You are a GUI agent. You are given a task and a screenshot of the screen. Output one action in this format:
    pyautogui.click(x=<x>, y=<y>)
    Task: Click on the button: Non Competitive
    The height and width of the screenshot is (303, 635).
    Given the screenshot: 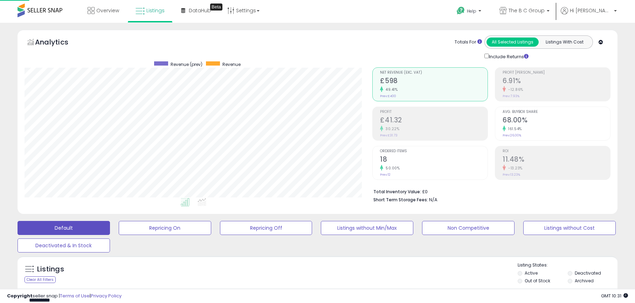 What is the action you would take?
    pyautogui.click(x=469, y=228)
    